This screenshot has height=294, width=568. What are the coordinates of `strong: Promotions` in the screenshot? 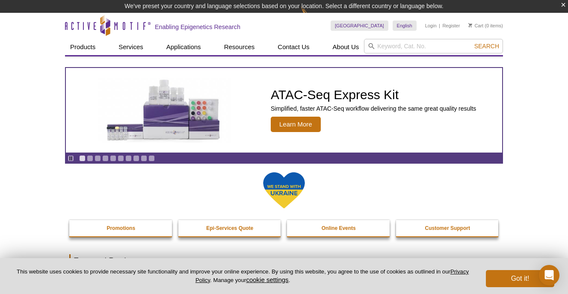 It's located at (121, 228).